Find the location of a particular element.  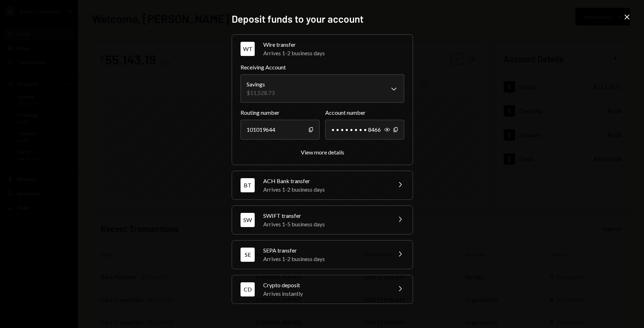

div: • • • • • • • • 8466 is located at coordinates (364, 130).